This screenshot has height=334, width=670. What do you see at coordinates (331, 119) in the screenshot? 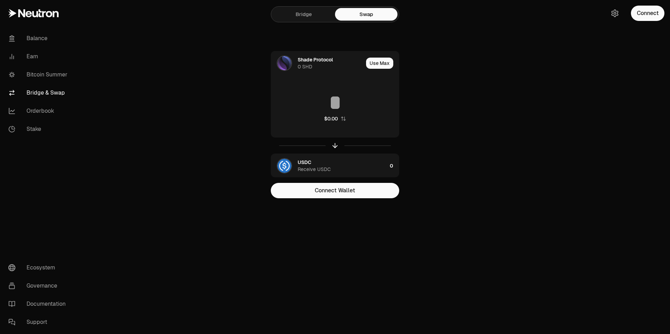
I see `div: $0.00` at bounding box center [331, 119].